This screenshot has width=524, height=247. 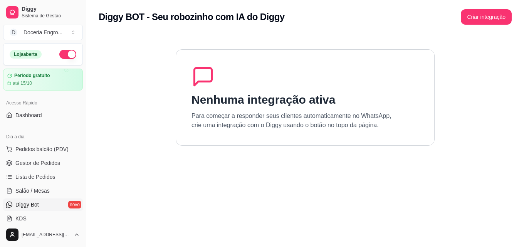 I want to click on a: Dashboard, so click(x=43, y=115).